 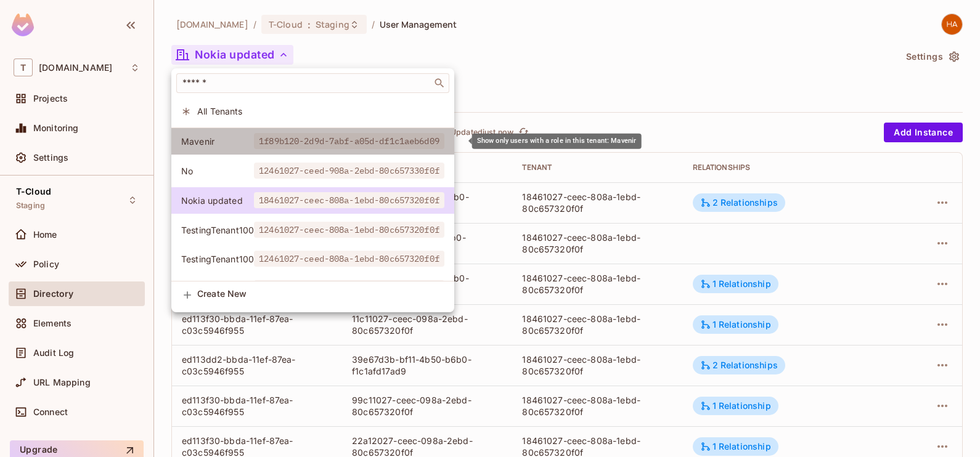 I want to click on span: Nokia updated, so click(x=218, y=200).